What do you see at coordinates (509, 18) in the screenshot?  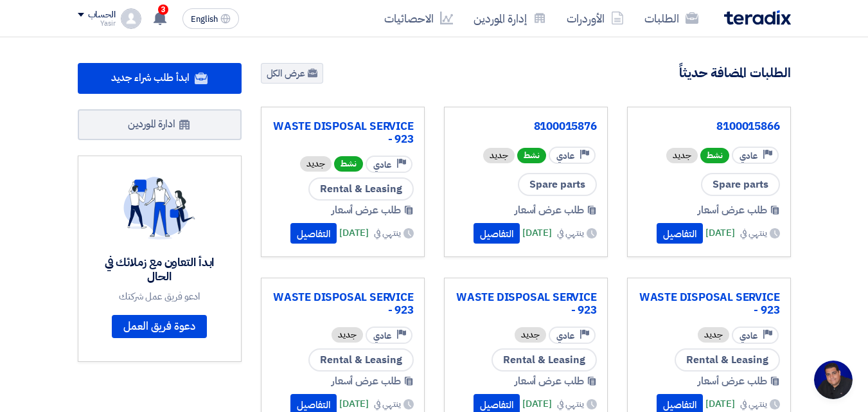 I see `a: إدارة الموردين` at bounding box center [509, 18].